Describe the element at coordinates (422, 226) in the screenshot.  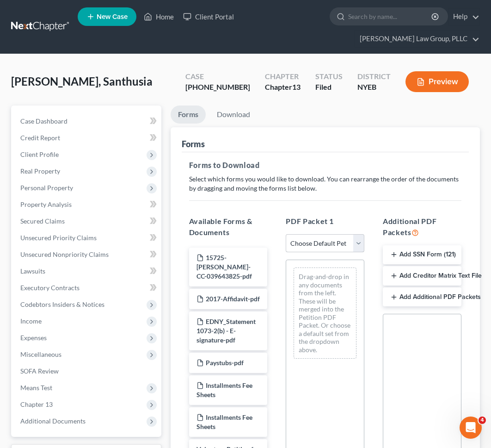
I see `h5: Additional PDF Packets` at that location.